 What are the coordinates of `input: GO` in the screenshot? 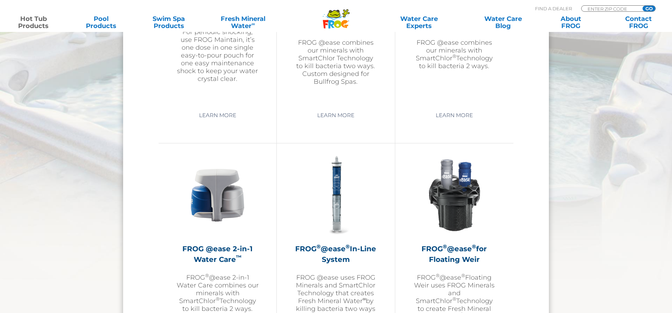 It's located at (649, 9).